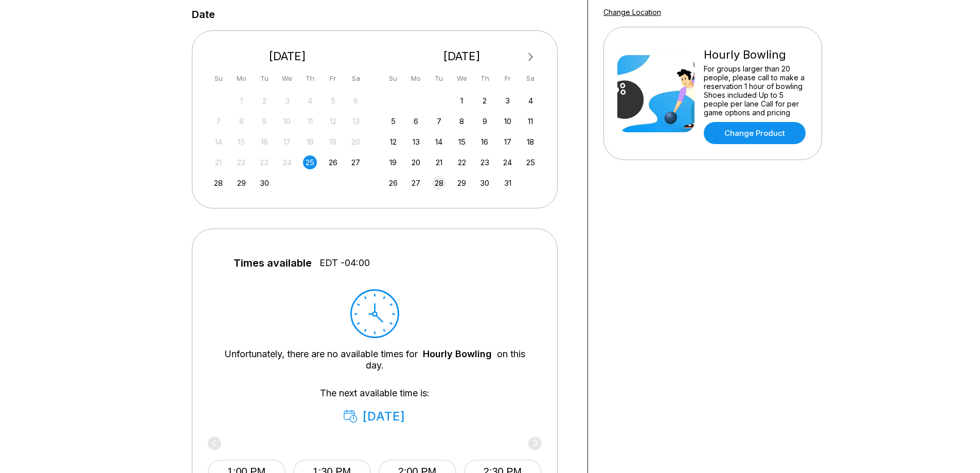 The height and width of the screenshot is (473, 980). Describe the element at coordinates (457, 353) in the screenshot. I see `a: Hourly Bowling` at that location.